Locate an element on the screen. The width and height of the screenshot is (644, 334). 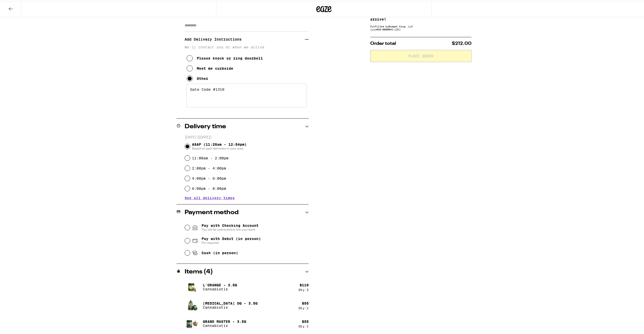
h2: Delivery time is located at coordinates (206, 126).